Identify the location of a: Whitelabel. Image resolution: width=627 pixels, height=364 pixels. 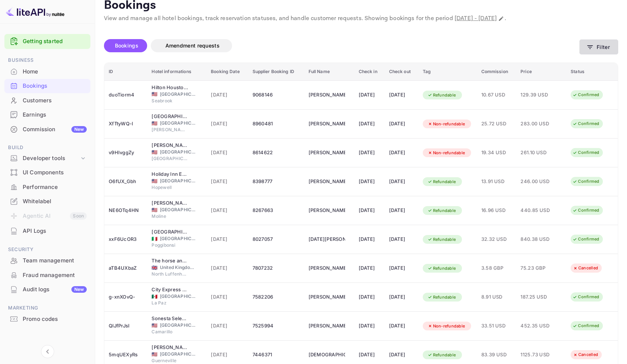
(47, 201).